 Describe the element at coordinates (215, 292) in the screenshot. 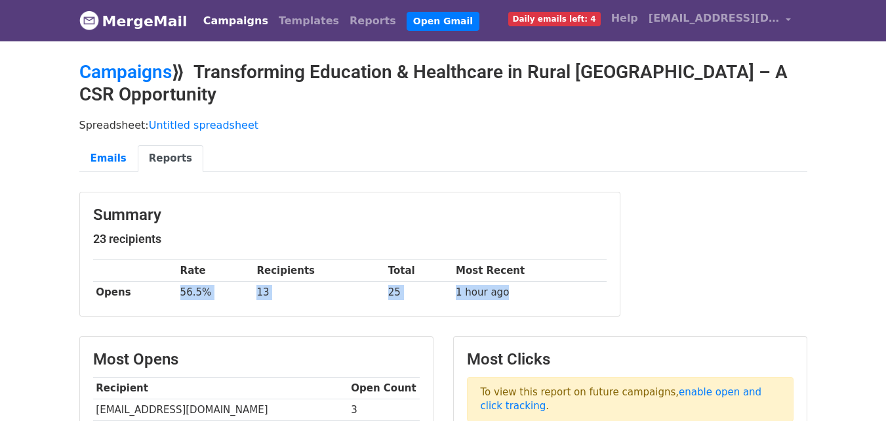

I see `td: 56.5%` at that location.